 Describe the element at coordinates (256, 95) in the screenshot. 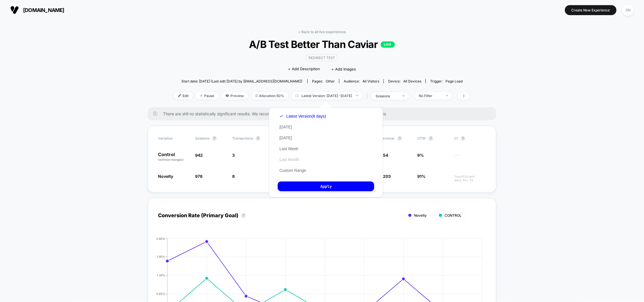

I see `img: rebalance` at that location.